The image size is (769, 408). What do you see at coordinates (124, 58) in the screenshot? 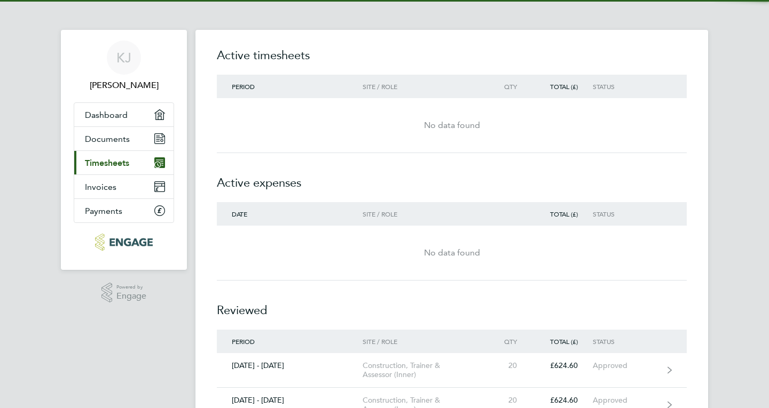
I see `span: KJ` at bounding box center [124, 58].